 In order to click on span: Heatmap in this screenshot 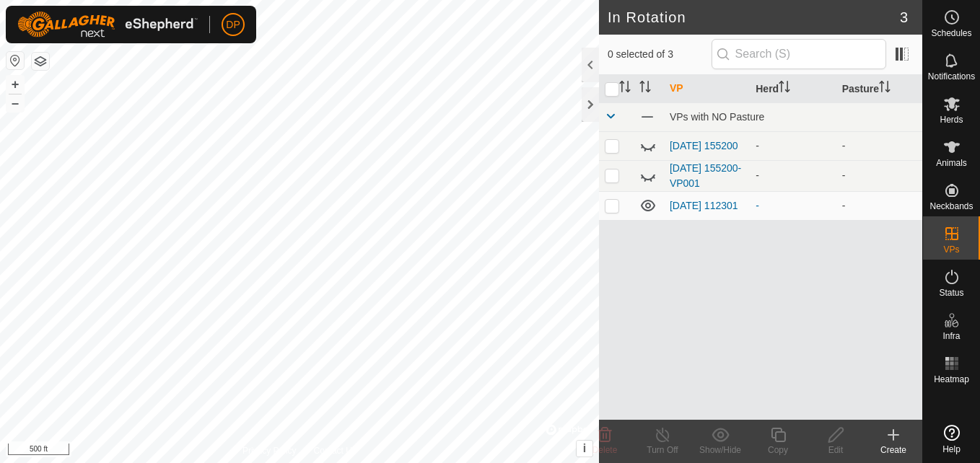, I will do `click(951, 379)`.